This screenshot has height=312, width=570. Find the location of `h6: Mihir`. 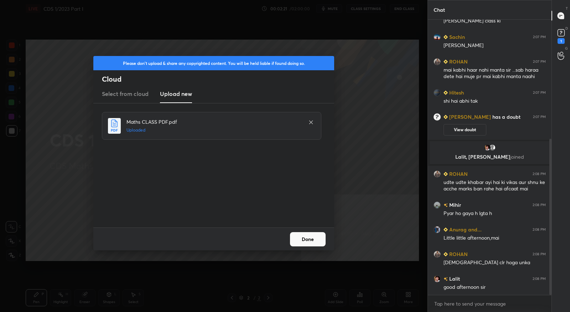

h6: Mihir is located at coordinates (454, 205).